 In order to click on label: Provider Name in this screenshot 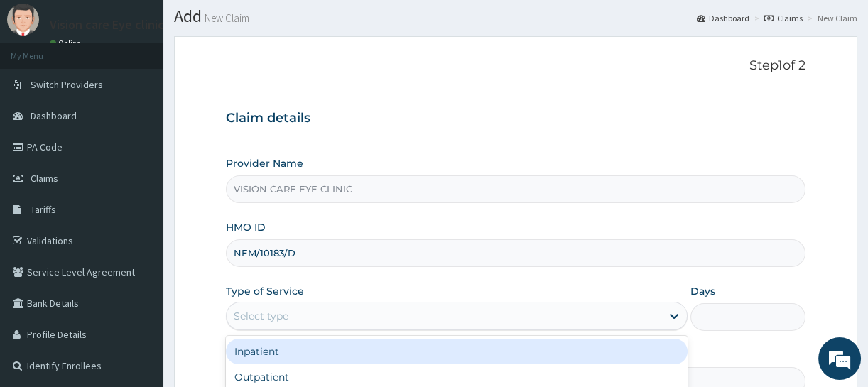, I will do `click(264, 163)`.